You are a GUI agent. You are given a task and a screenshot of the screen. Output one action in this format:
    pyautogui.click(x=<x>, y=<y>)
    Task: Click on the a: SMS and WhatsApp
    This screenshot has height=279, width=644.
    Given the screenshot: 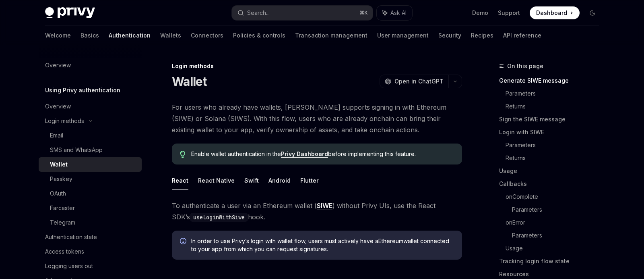 What is the action you would take?
    pyautogui.click(x=90, y=150)
    